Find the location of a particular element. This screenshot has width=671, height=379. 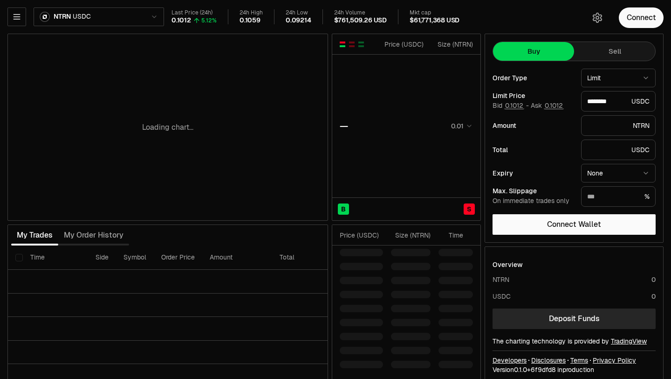

button: 0.01 is located at coordinates (461, 126).